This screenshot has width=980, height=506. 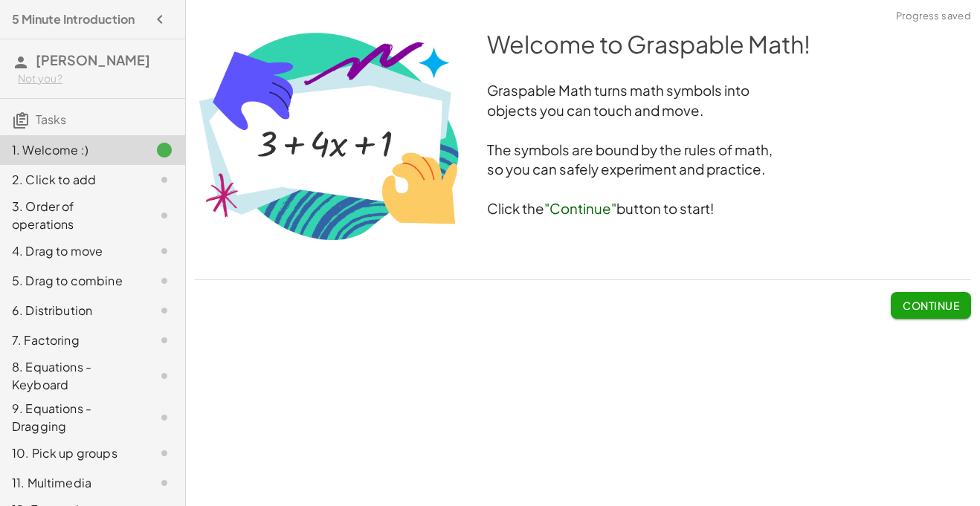 I want to click on div: 9. Equations - Dragging, so click(x=72, y=418).